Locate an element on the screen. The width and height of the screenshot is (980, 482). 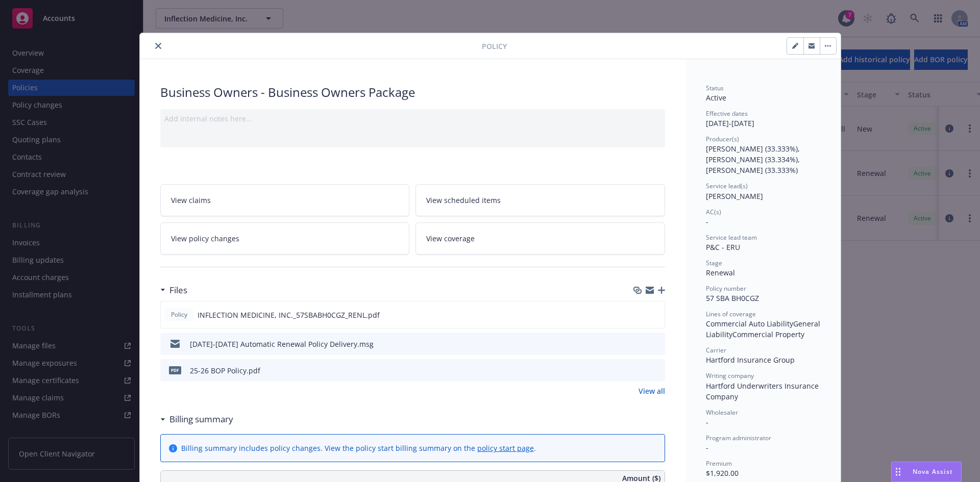
span: Service lead(s) is located at coordinates (727, 186).